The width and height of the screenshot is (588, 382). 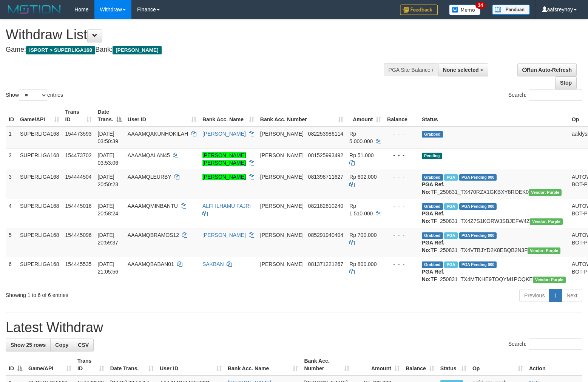 I want to click on span: Copy 085291940404 to clipboard, so click(x=325, y=235).